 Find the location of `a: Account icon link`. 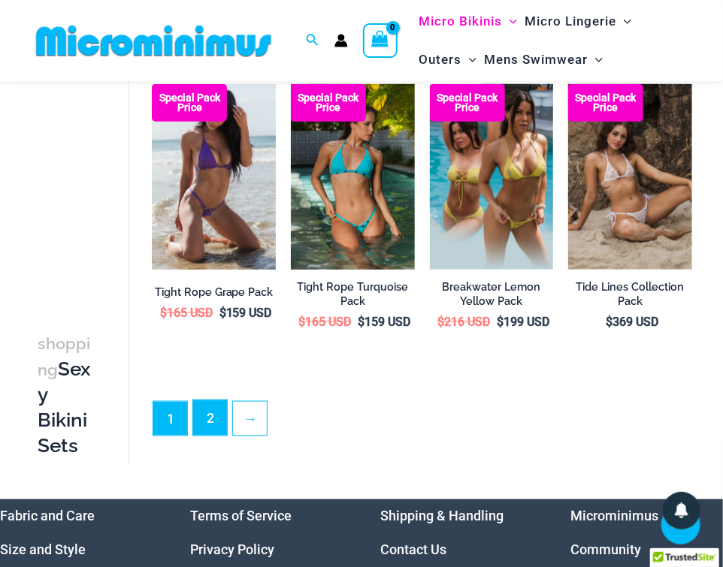

a: Account icon link is located at coordinates (341, 41).